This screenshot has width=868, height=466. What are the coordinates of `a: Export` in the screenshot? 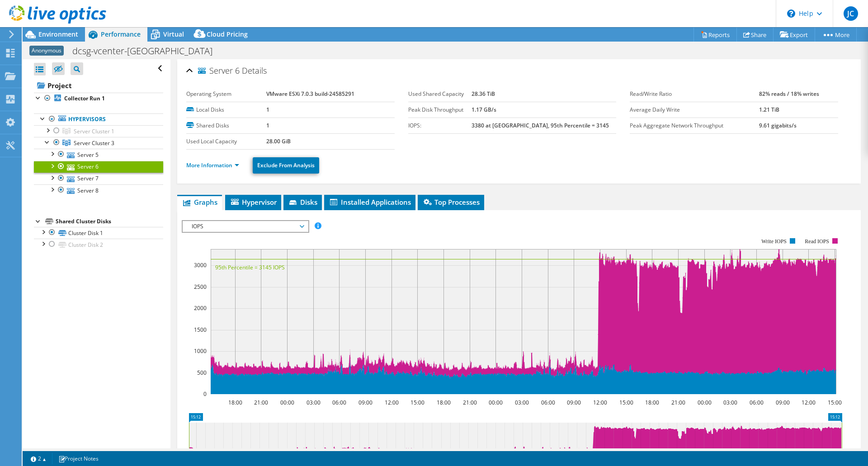 It's located at (793, 34).